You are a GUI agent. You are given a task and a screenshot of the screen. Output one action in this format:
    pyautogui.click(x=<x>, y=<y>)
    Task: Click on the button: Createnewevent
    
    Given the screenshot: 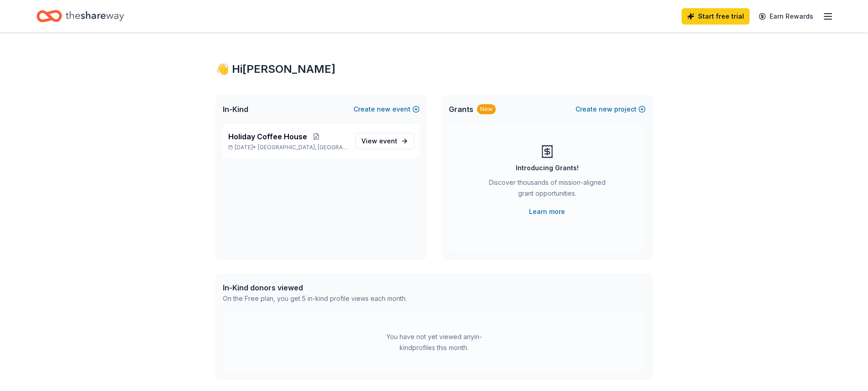 What is the action you would take?
    pyautogui.click(x=386, y=110)
    